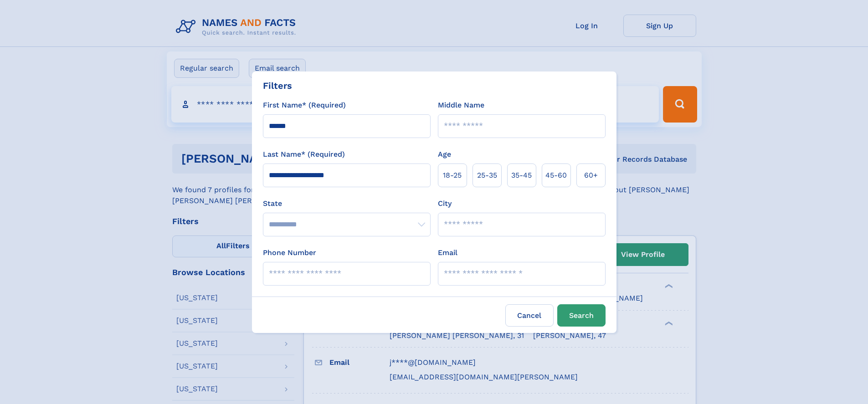  Describe the element at coordinates (277, 86) in the screenshot. I see `div: Filters` at that location.